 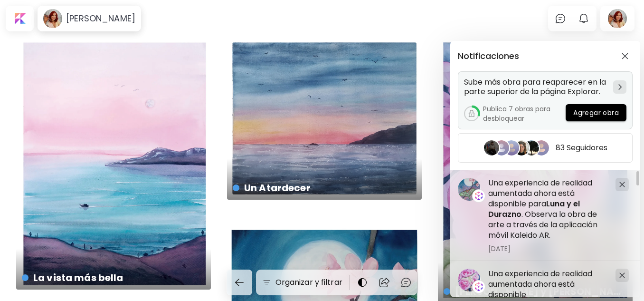 What do you see at coordinates (619, 87) in the screenshot?
I see `img: chevron` at bounding box center [619, 87].